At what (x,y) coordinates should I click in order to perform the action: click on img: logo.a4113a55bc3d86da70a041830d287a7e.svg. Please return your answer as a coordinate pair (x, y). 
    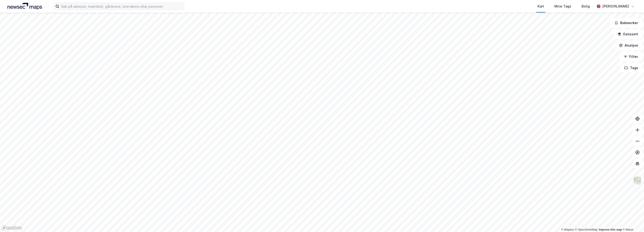
    Looking at the image, I should click on (25, 6).